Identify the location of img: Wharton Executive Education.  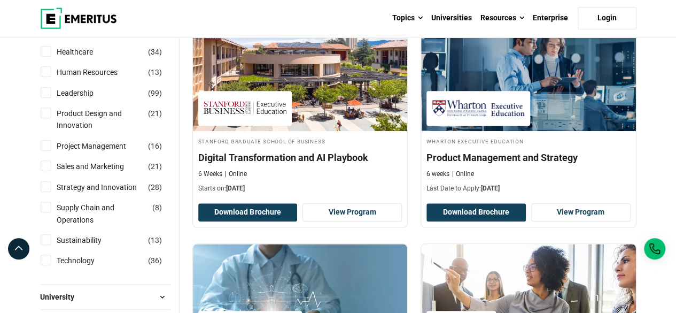
(478, 108).